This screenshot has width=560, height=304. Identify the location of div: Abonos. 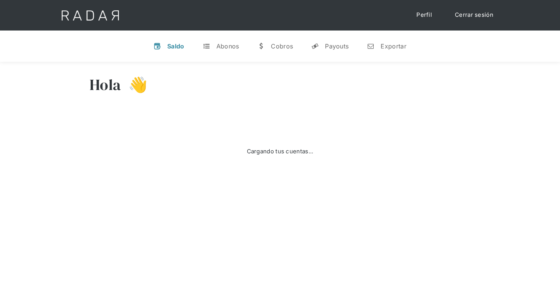
(228, 46).